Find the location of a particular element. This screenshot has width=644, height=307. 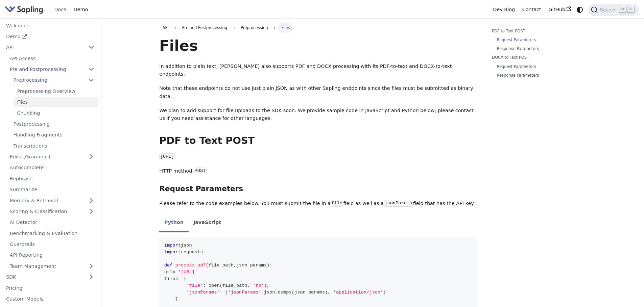

a: Pre and Postprocessing is located at coordinates (52, 69).